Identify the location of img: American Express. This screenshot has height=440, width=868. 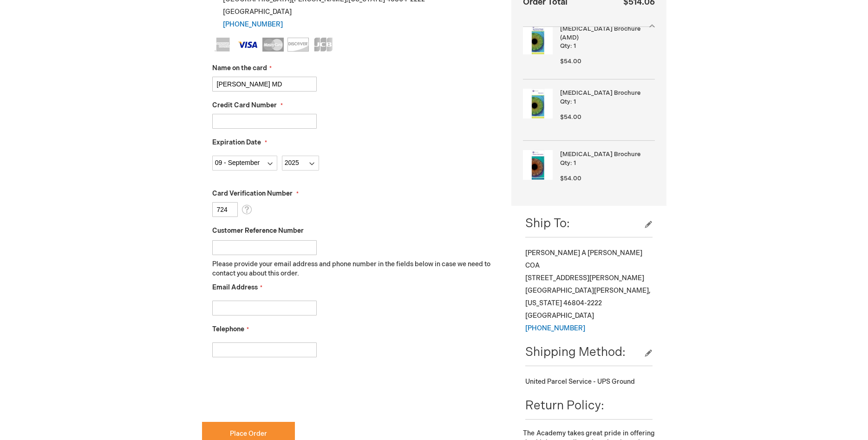
(223, 45).